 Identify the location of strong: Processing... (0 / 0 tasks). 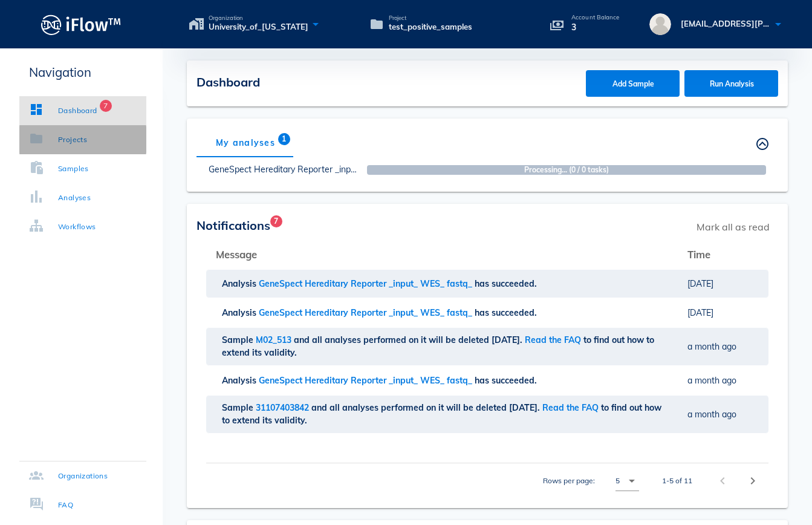
(567, 170).